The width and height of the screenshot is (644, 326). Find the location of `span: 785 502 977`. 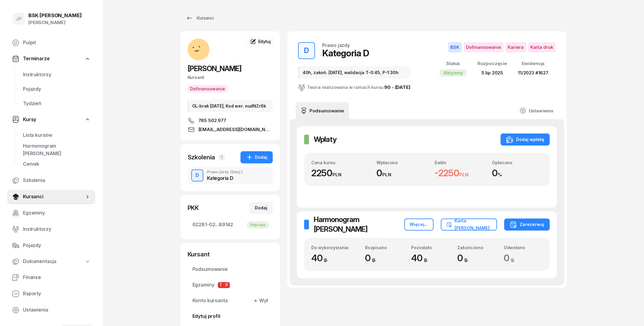

span: 785 502 977 is located at coordinates (213, 120).